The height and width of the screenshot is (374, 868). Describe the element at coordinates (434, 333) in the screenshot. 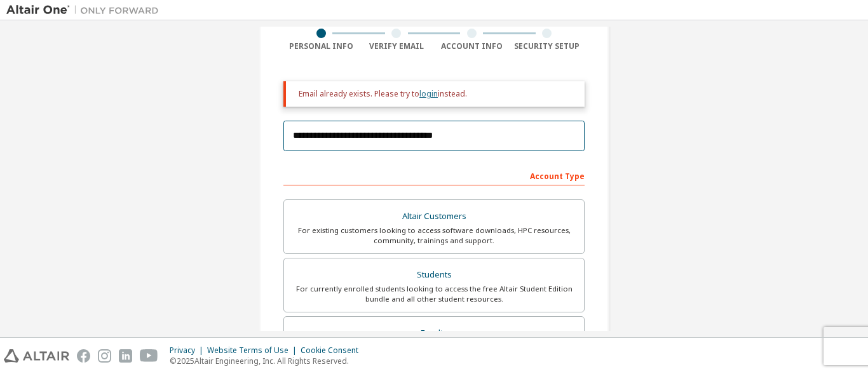

I see `div: Faculty` at that location.